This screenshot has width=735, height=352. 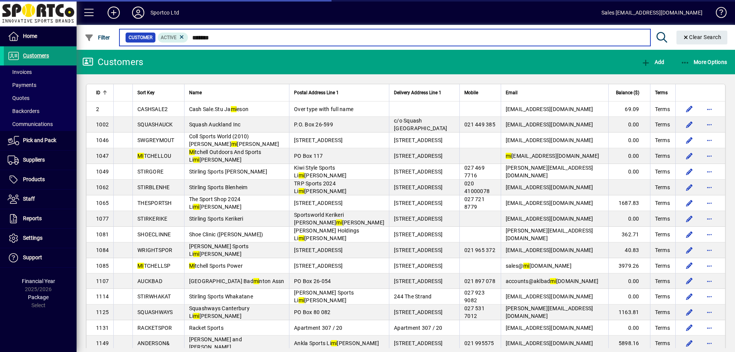 What do you see at coordinates (29, 199) in the screenshot?
I see `span: Staff` at bounding box center [29, 199].